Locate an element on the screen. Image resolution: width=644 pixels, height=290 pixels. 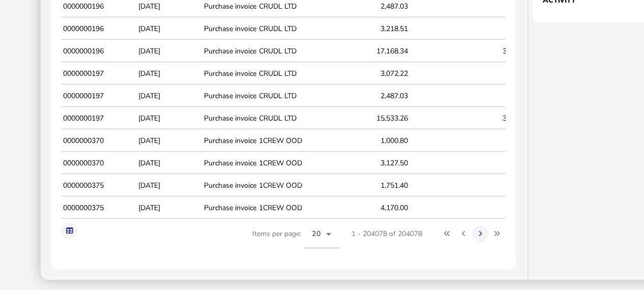
button: Last page is located at coordinates (497, 234).